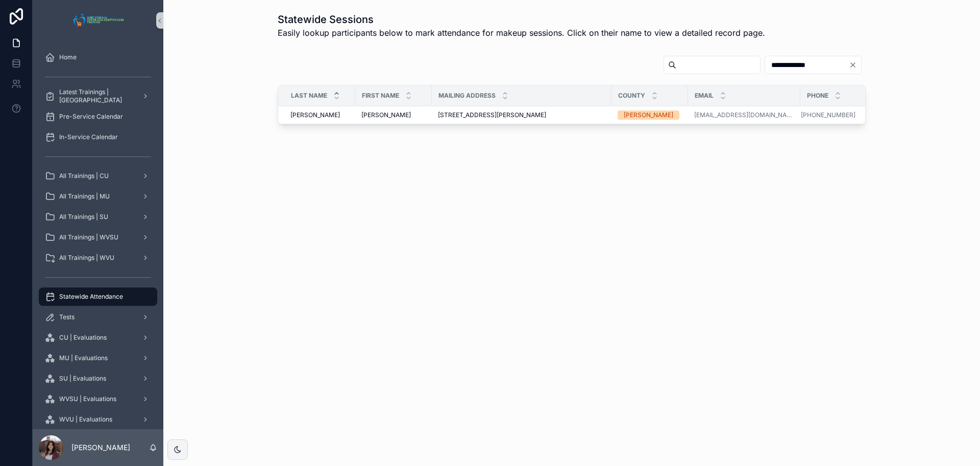 Image resolution: width=980 pixels, height=466 pixels. What do you see at coordinates (521, 32) in the screenshot?
I see `span: Easily lookup participants below to mark attendance for makeup sessions. Click on their name to v...` at bounding box center [521, 32].